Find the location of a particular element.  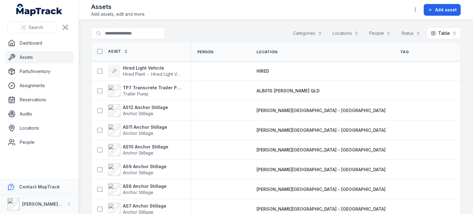

span: Search is located at coordinates (36, 27).